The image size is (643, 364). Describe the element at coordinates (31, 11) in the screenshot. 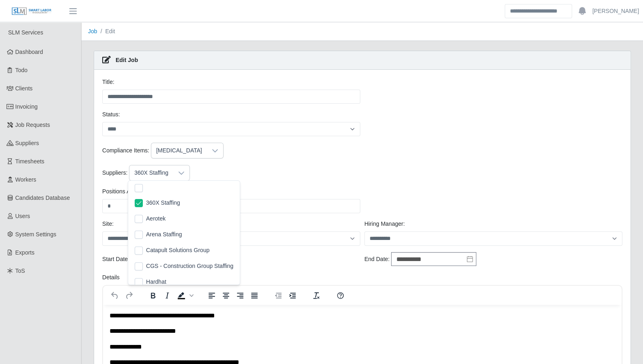

I see `img: SLM Logo` at that location.